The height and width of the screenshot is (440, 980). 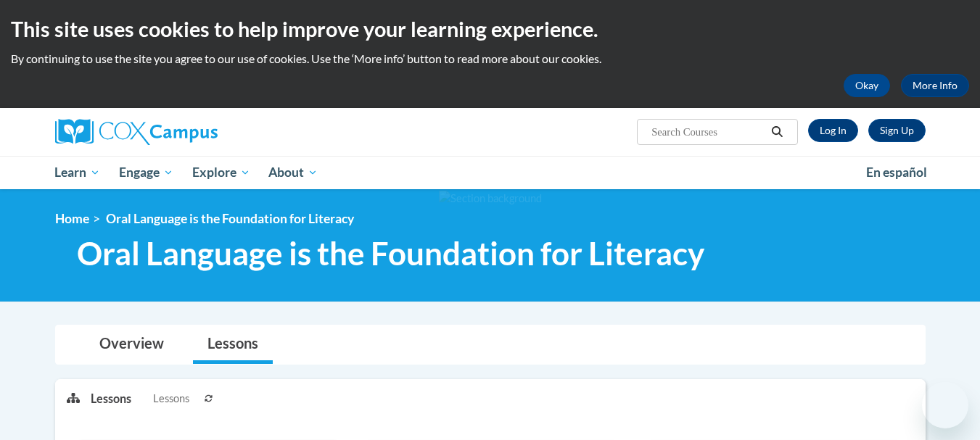 What do you see at coordinates (490, 29) in the screenshot?
I see `h2: This site uses cookies to help improve your learning experience.` at bounding box center [490, 29].